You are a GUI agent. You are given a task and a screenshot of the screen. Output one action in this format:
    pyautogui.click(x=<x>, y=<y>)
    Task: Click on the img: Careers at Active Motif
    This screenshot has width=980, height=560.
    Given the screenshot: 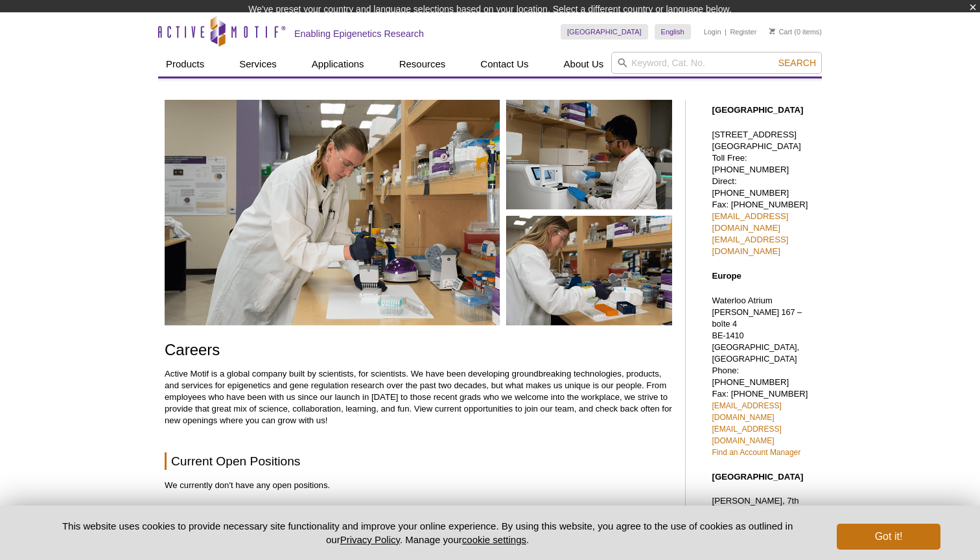 What is the action you would take?
    pyautogui.click(x=418, y=213)
    